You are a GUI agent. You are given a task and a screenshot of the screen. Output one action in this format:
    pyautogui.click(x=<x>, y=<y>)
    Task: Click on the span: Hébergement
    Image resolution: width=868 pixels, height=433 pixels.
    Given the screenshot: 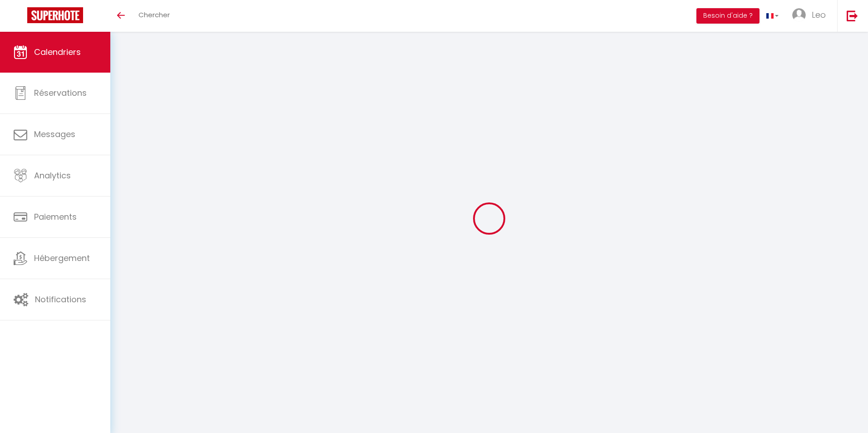 What is the action you would take?
    pyautogui.click(x=62, y=258)
    